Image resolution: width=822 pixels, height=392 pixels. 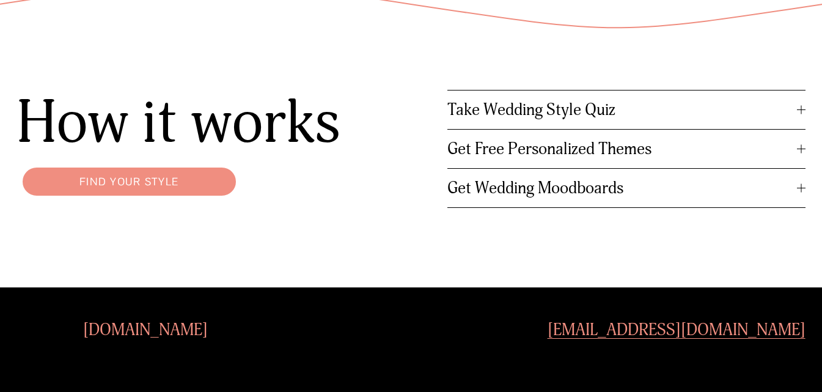 What do you see at coordinates (626, 109) in the screenshot?
I see `button: Take Wedding Style Quiz` at bounding box center [626, 109].